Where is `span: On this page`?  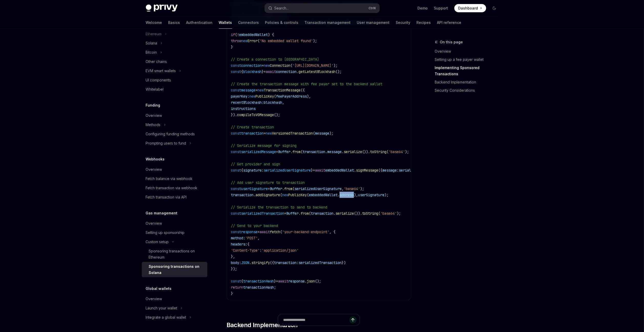 span: On this page is located at coordinates (452, 42).